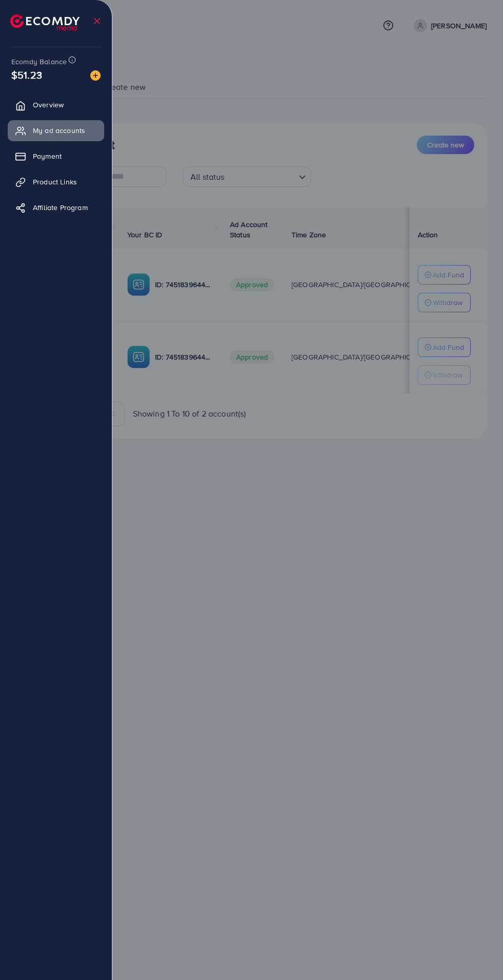 The height and width of the screenshot is (980, 503). Describe the element at coordinates (45, 22) in the screenshot. I see `a: logo` at that location.